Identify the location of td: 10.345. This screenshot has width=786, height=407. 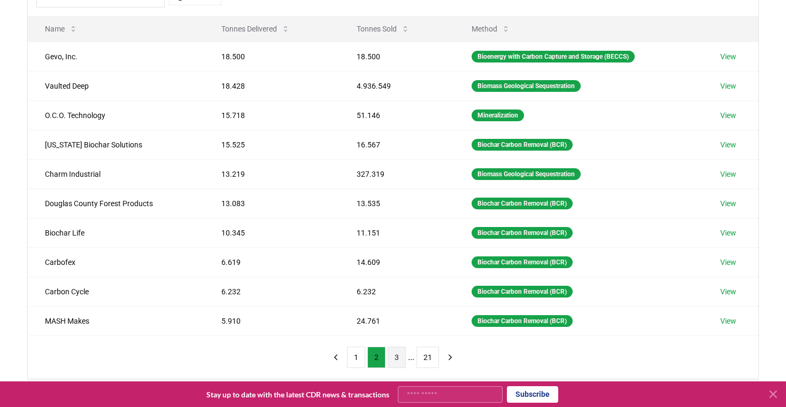
(272, 233).